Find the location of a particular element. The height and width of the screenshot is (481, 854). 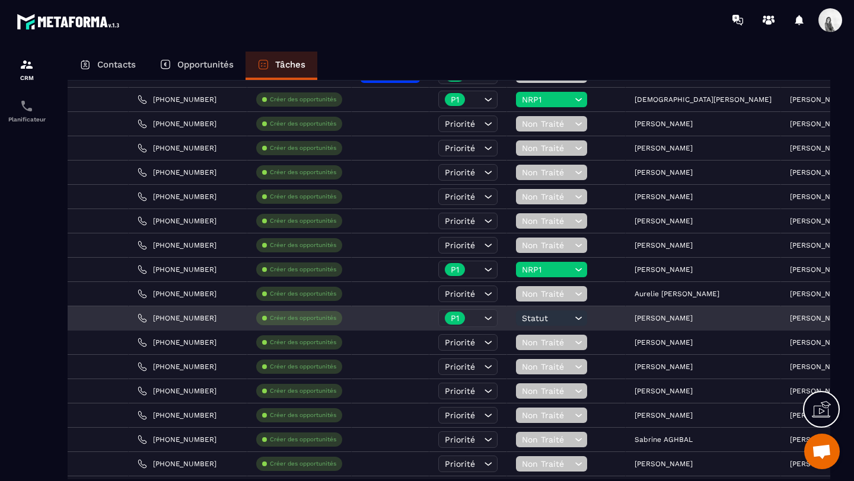

img: formation is located at coordinates (27, 65).